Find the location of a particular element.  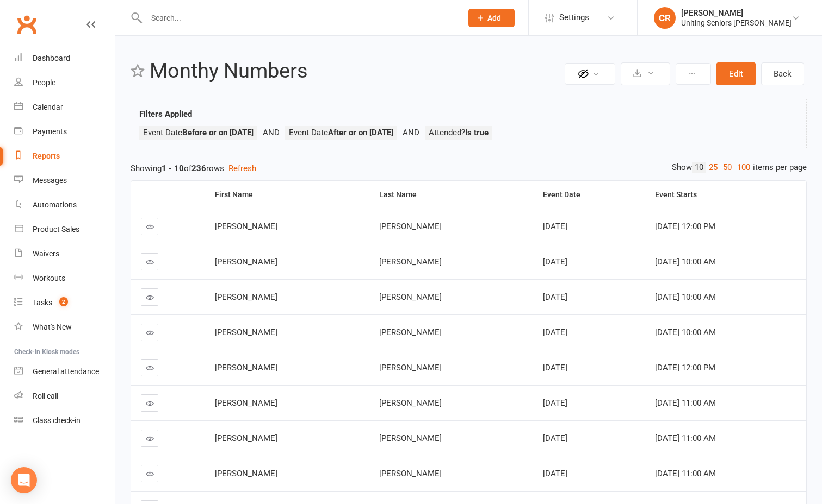

button: Refresh is located at coordinates (242, 168).